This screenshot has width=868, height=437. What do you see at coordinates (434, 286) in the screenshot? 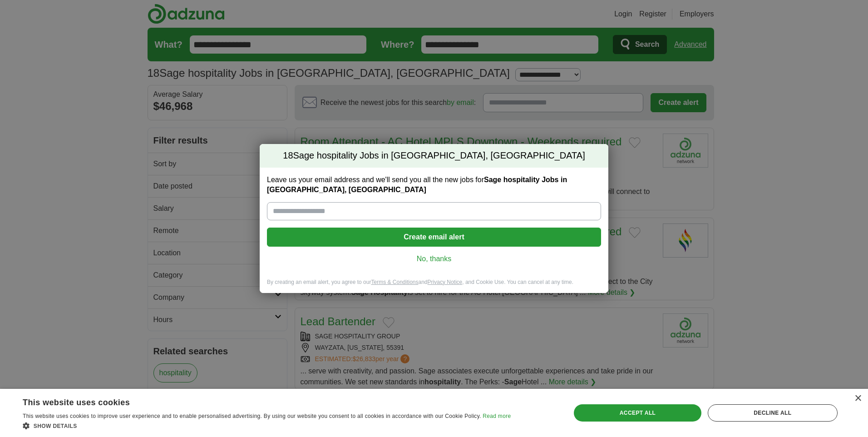
I see `div: By creating an email alert, you agree to our and , and Cookie Use. You can cancel at any time.` at bounding box center [434, 286].